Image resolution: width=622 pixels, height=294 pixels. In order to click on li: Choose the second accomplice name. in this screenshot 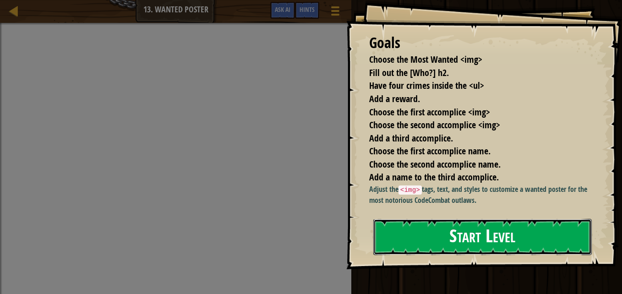, I will do `click(473, 164)`.